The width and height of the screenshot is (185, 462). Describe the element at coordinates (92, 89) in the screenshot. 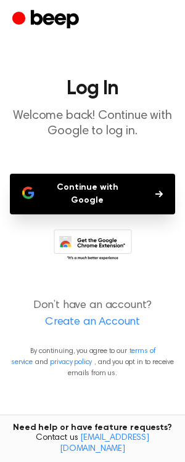

I see `h1: Log In` at that location.